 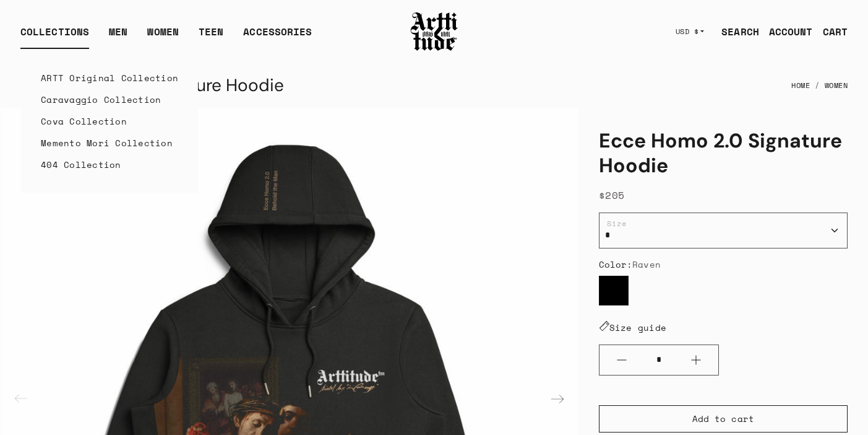 What do you see at coordinates (110, 78) in the screenshot?
I see `a: ARTT Original Collection` at bounding box center [110, 78].